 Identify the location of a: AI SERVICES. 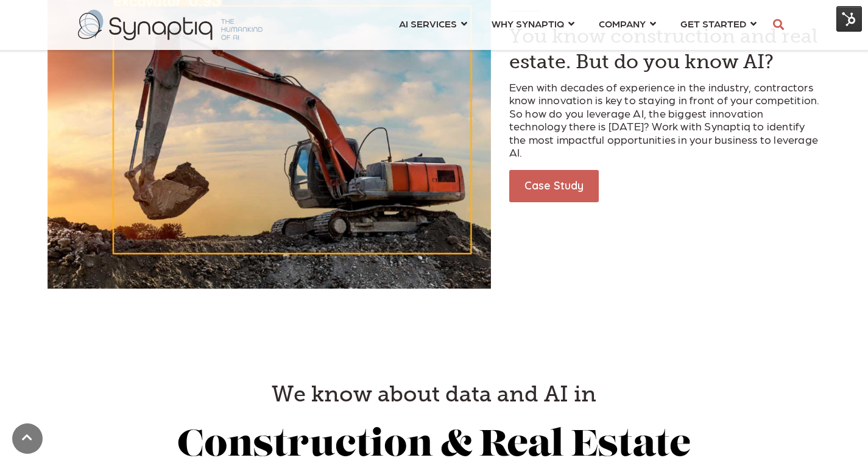
(433, 23).